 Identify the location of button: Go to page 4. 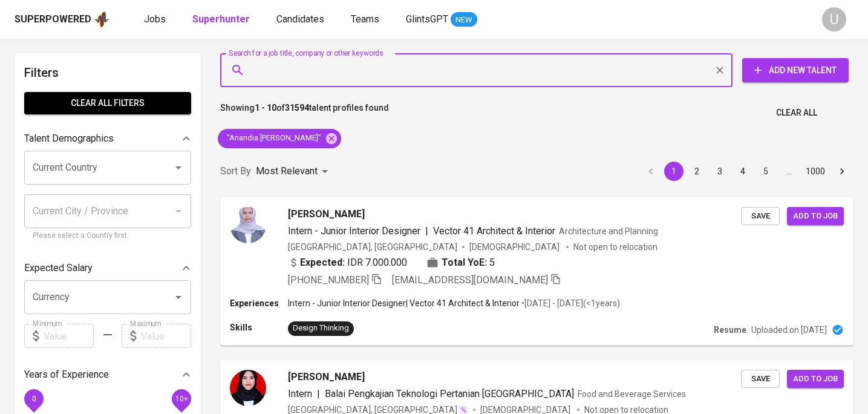
(742, 172).